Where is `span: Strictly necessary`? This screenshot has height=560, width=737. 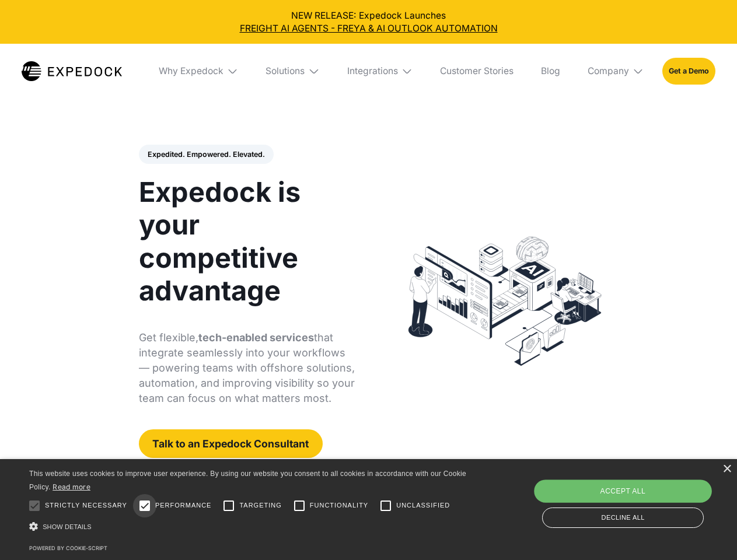
span: Strictly necessary is located at coordinates (86, 506).